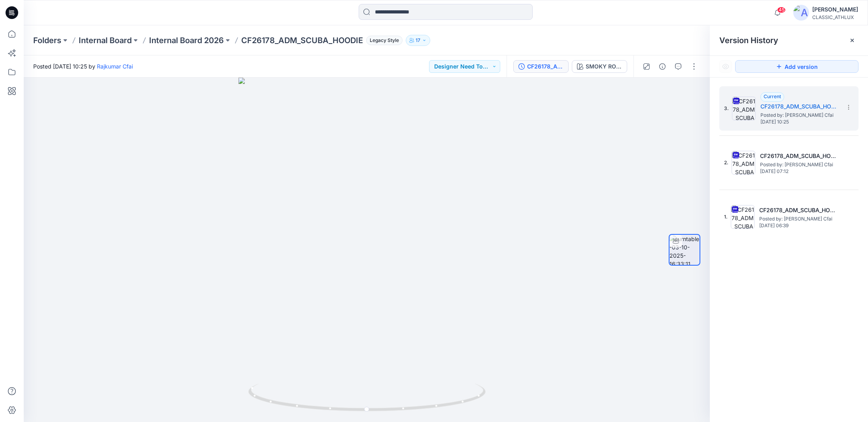  Describe the element at coordinates (726, 162) in the screenshot. I see `span: 2.` at that location.